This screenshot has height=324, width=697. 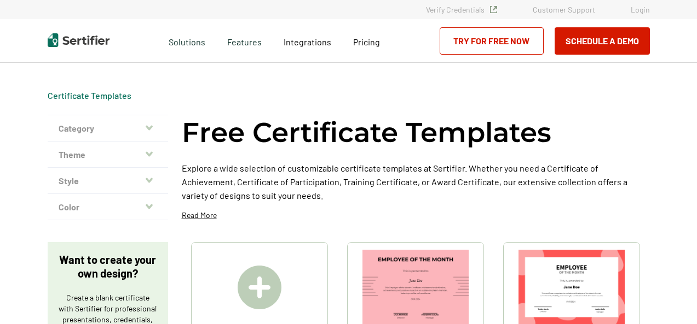 I want to click on a: Verify Credentials, so click(x=461, y=9).